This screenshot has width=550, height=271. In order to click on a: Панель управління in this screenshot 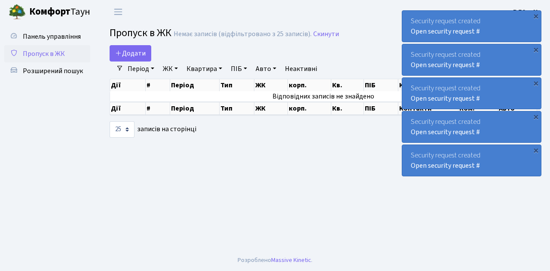, I will do `click(47, 37)`.